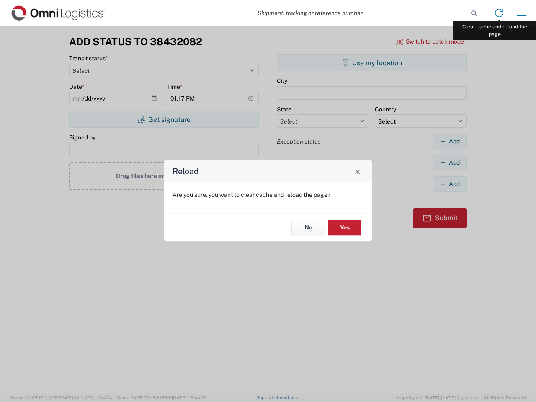 The image size is (536, 402). I want to click on p: Are you sure, you want to clear cache and reload the page?, so click(268, 195).